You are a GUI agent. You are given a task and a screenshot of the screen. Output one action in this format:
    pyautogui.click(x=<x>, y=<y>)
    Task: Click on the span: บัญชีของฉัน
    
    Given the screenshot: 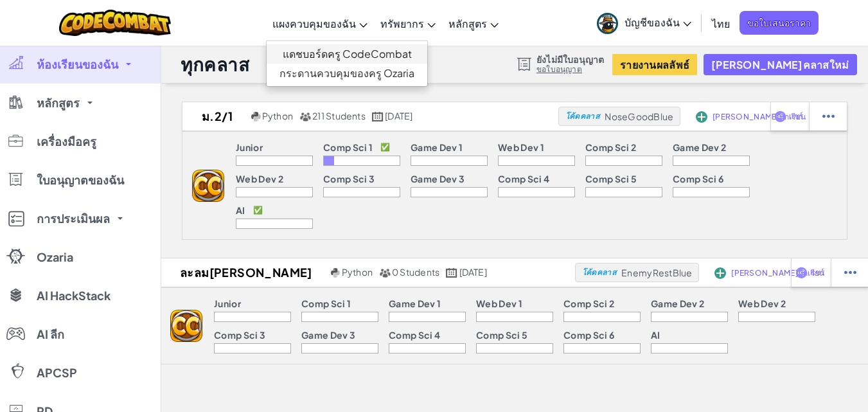 What is the action you would take?
    pyautogui.click(x=658, y=22)
    